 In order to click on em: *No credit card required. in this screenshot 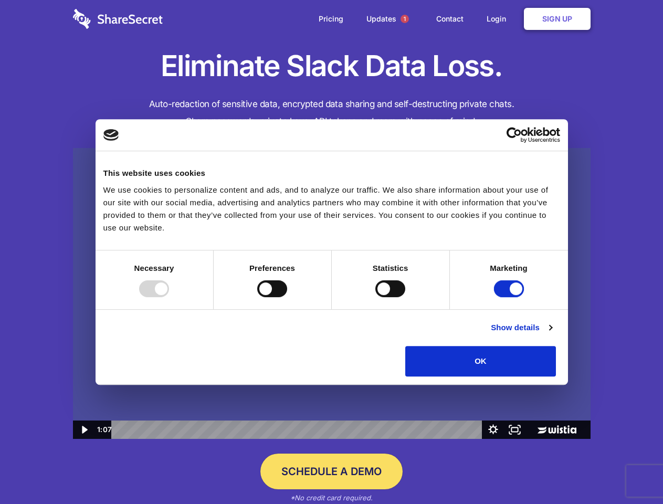, I will do `click(331, 498)`.